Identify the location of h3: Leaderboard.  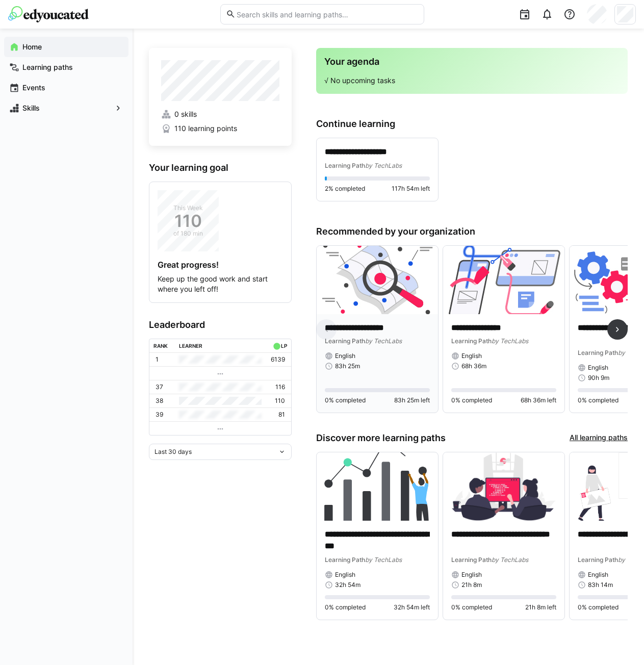
(220, 325).